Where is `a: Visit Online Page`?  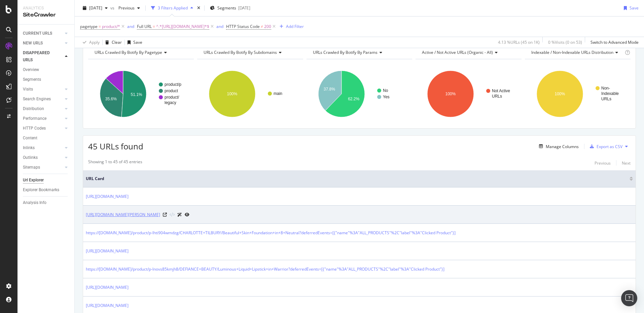
a: Visit Online Page is located at coordinates (165, 215).